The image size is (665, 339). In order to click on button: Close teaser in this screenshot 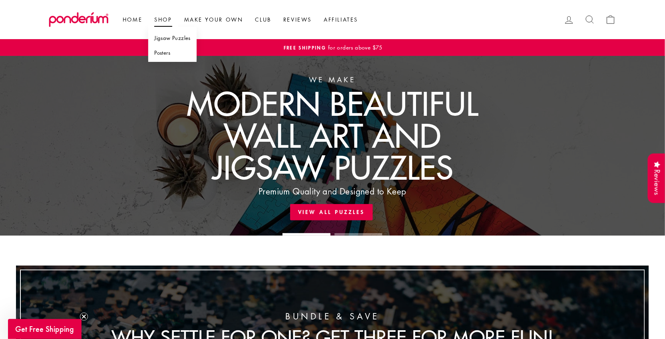, I will do `click(84, 317)`.